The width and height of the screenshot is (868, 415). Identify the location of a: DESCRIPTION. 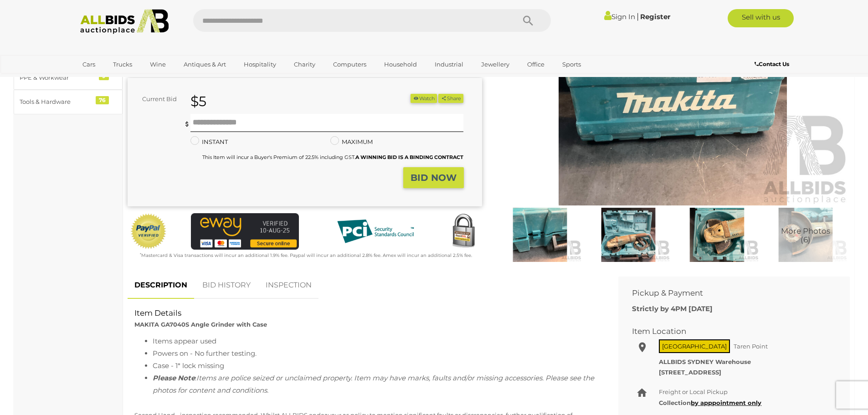
(161, 285).